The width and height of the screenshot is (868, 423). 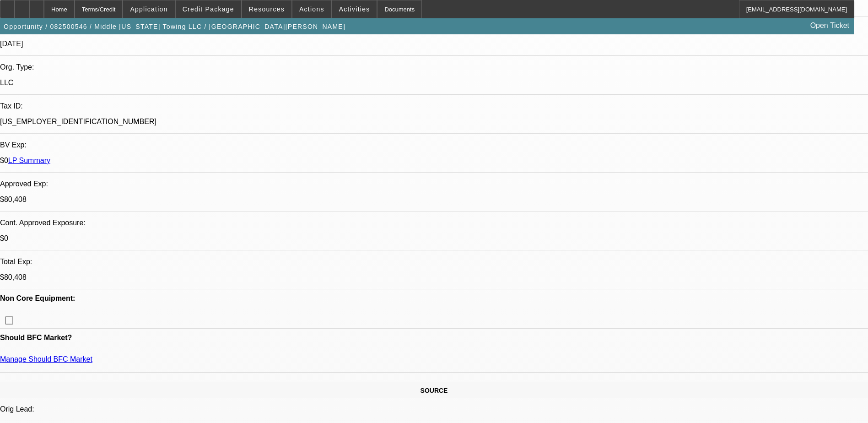 I want to click on span: SOURCE, so click(x=434, y=390).